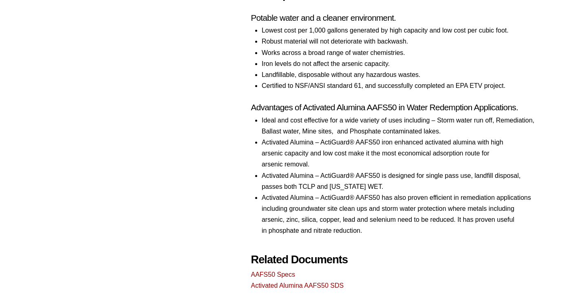  Describe the element at coordinates (398, 214) in the screenshot. I see `li: Activated Alumina – ActiGuard® AAFS50 has also proven efficient in remediation applications inclu...` at that location.